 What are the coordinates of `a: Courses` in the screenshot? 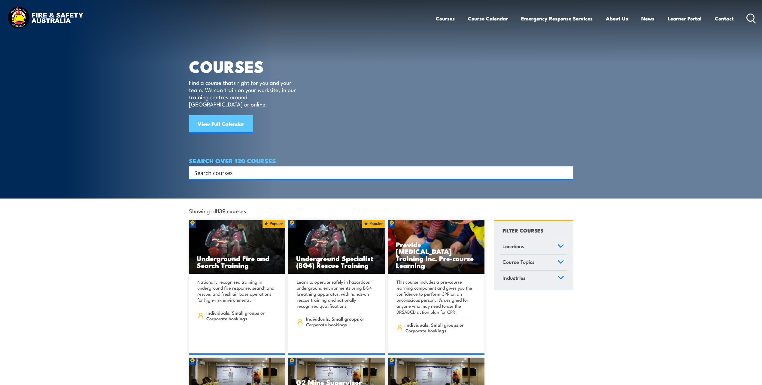 It's located at (445, 18).